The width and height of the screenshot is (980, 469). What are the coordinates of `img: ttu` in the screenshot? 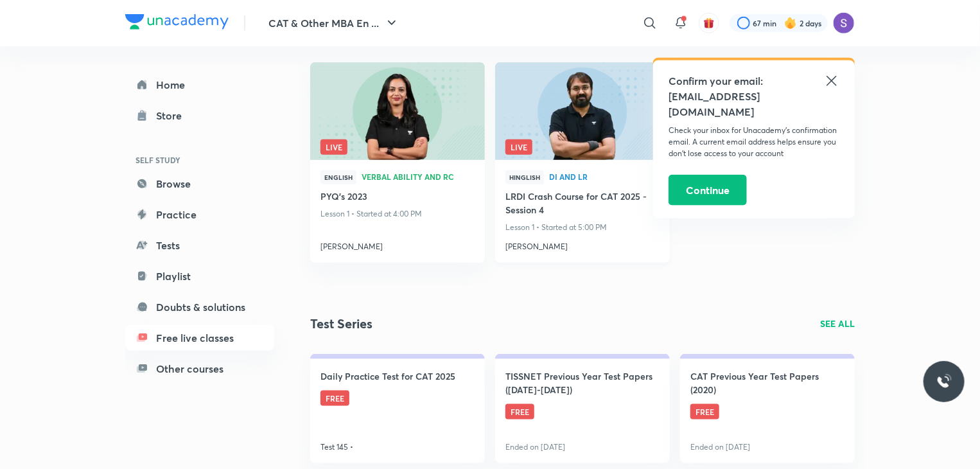 It's located at (944, 381).